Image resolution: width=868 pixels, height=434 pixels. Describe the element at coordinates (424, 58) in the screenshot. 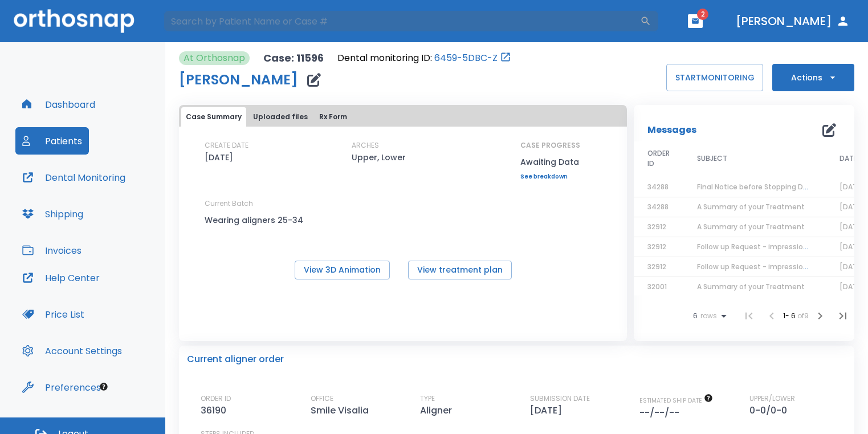

I see `div: Open patient in dental monitoring portal` at that location.